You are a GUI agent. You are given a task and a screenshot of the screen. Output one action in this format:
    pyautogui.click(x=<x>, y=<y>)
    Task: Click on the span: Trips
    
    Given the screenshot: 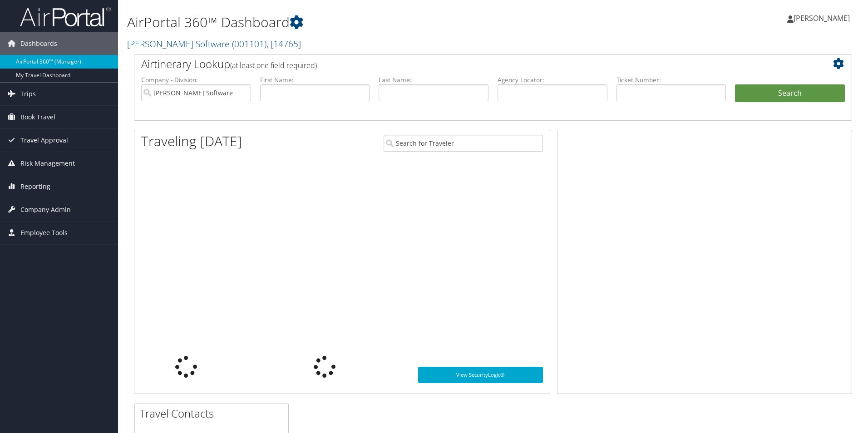 What is the action you would take?
    pyautogui.click(x=28, y=94)
    